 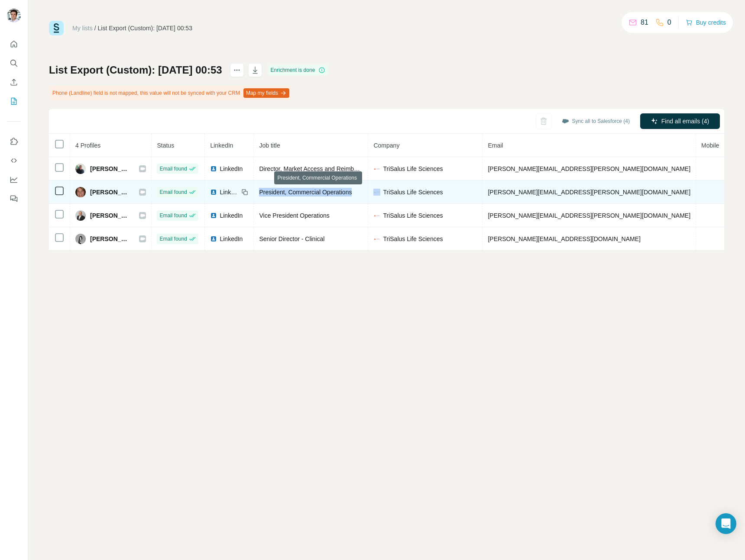 I want to click on span: Find all emails (4), so click(x=685, y=122).